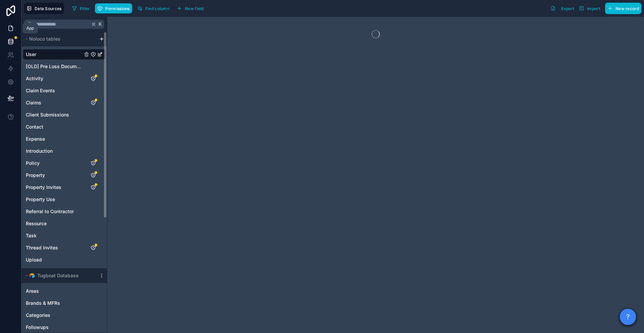 The height and width of the screenshot is (333, 644). I want to click on div: App, so click(30, 28).